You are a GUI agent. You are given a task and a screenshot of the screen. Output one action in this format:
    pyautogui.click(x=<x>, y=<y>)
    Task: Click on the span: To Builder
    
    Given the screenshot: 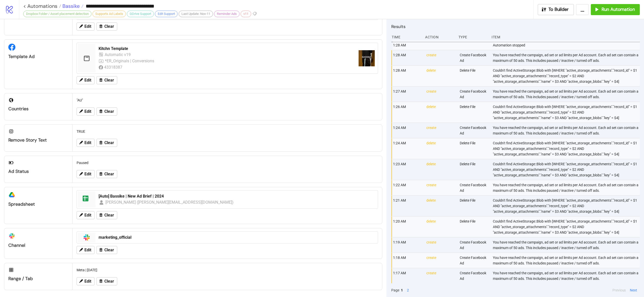 What is the action you would take?
    pyautogui.click(x=559, y=10)
    